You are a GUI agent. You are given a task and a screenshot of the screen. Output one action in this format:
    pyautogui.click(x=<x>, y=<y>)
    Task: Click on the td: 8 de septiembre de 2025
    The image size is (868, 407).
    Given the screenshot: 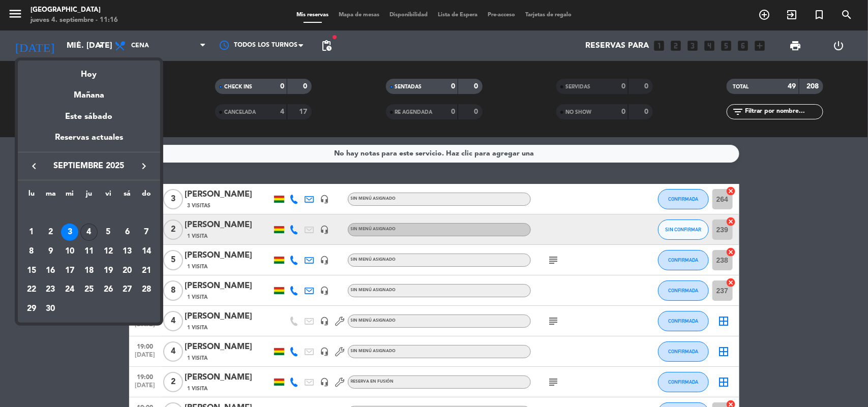 What is the action you would take?
    pyautogui.click(x=32, y=251)
    